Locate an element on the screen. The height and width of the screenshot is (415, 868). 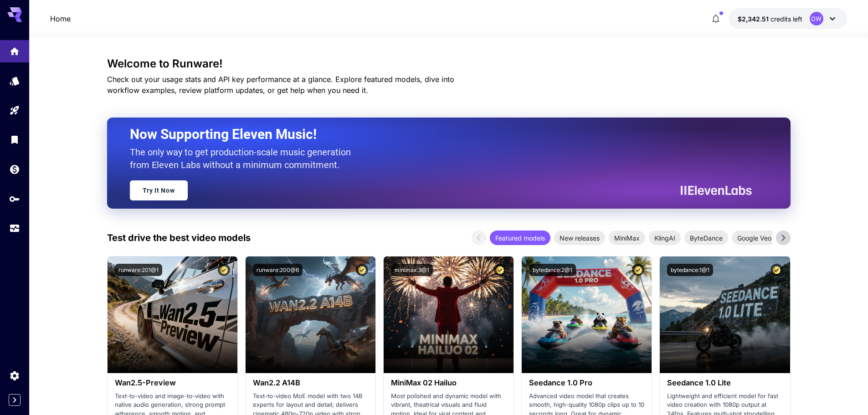
div: Settings is located at coordinates (15, 375).